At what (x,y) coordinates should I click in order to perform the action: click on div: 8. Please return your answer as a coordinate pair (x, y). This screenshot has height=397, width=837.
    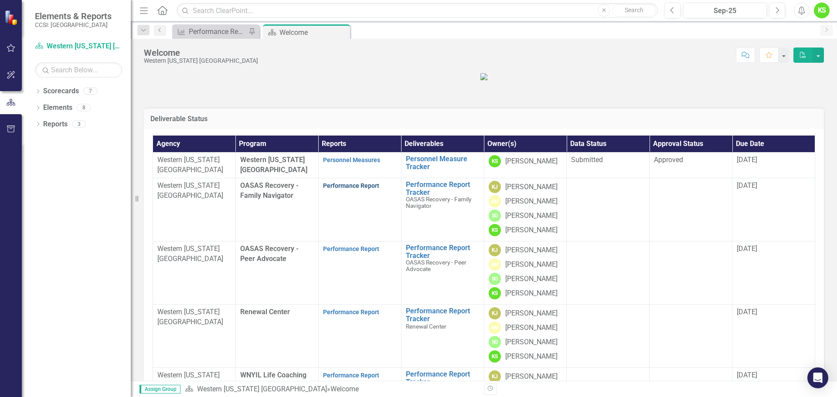
    Looking at the image, I should click on (84, 108).